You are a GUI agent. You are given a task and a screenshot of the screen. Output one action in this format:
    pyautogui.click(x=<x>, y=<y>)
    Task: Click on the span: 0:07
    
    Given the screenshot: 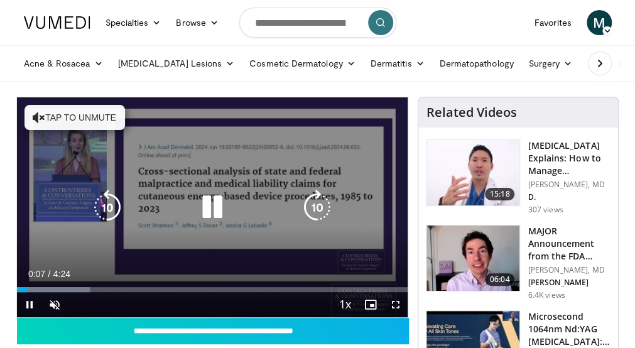 What is the action you would take?
    pyautogui.click(x=36, y=274)
    